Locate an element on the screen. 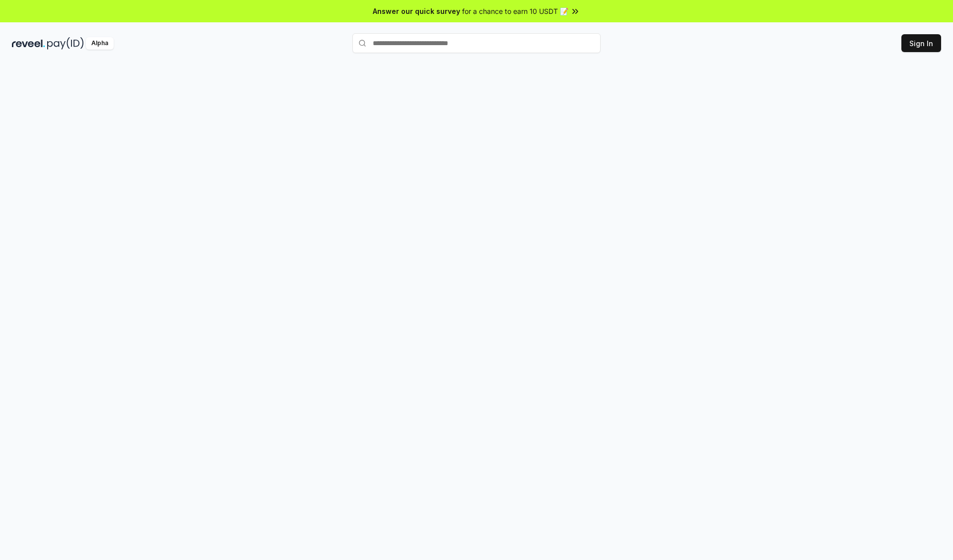 Image resolution: width=953 pixels, height=560 pixels. img: reveel_dark is located at coordinates (28, 44).